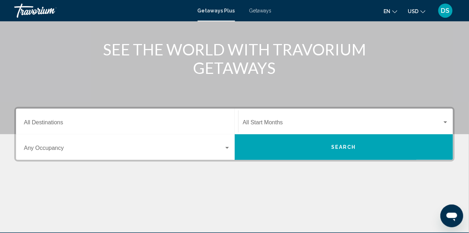 The image size is (469, 233). Describe the element at coordinates (413, 11) in the screenshot. I see `span: USD` at that location.